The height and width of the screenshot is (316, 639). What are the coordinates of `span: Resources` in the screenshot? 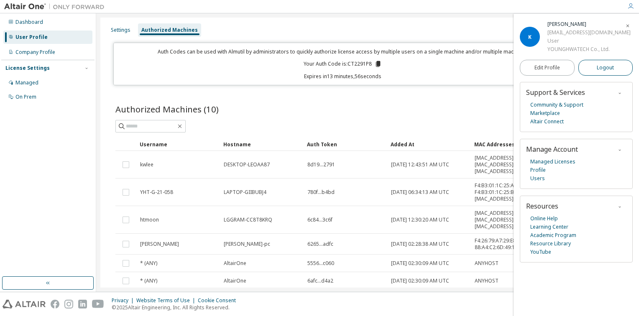 It's located at (542, 206).